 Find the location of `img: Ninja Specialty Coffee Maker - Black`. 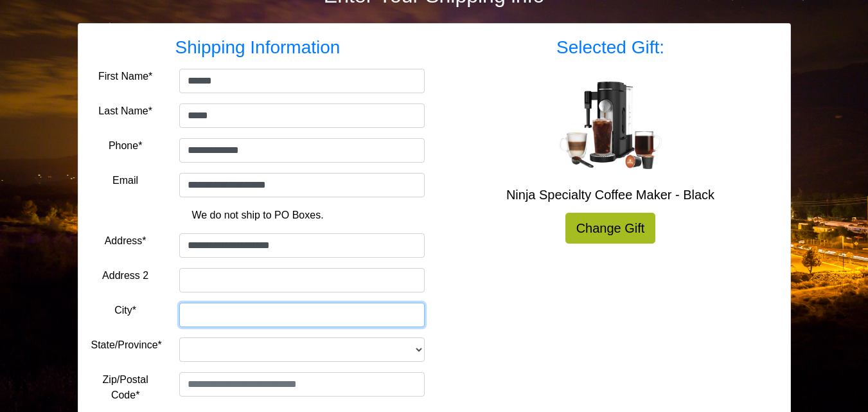

img: Ninja Specialty Coffee Maker - Black is located at coordinates (610, 125).